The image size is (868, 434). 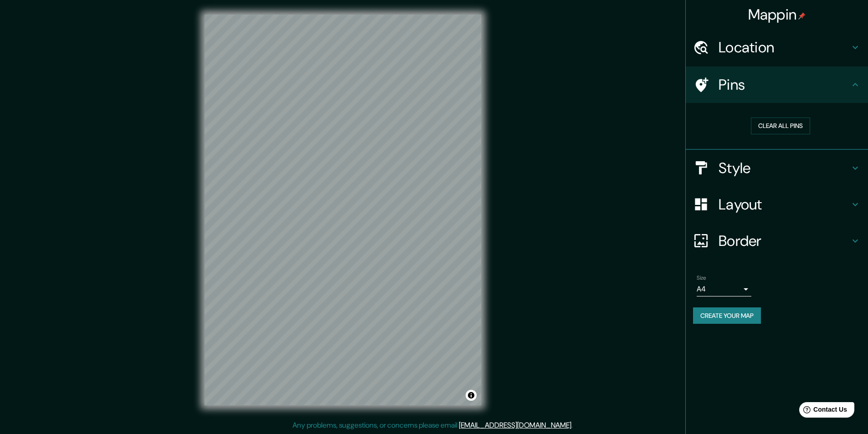 I want to click on img: pin-icon.png, so click(x=801, y=16).